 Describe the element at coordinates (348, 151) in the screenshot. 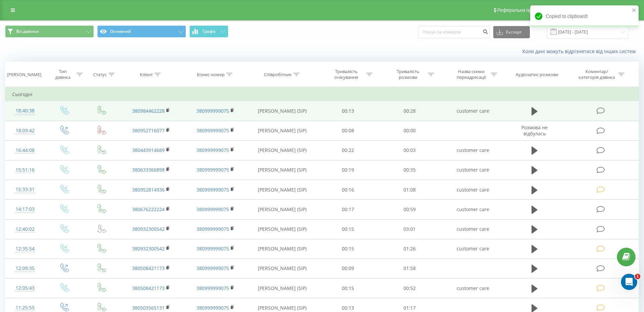

I see `td: 00:22` at that location.